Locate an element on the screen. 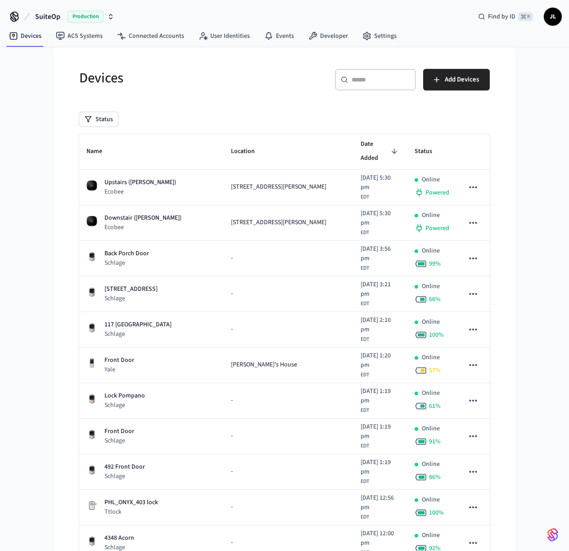 The image size is (569, 551). p: Back Porch Door is located at coordinates (126, 253).